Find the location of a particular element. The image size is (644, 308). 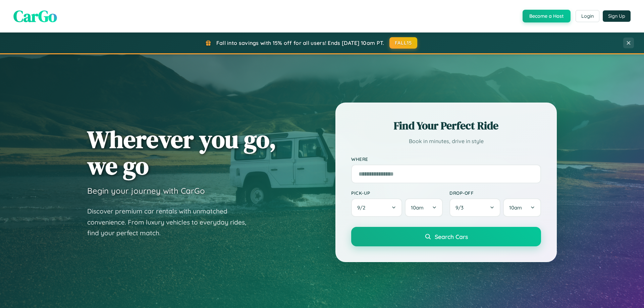

span: CarGo is located at coordinates (35, 16).